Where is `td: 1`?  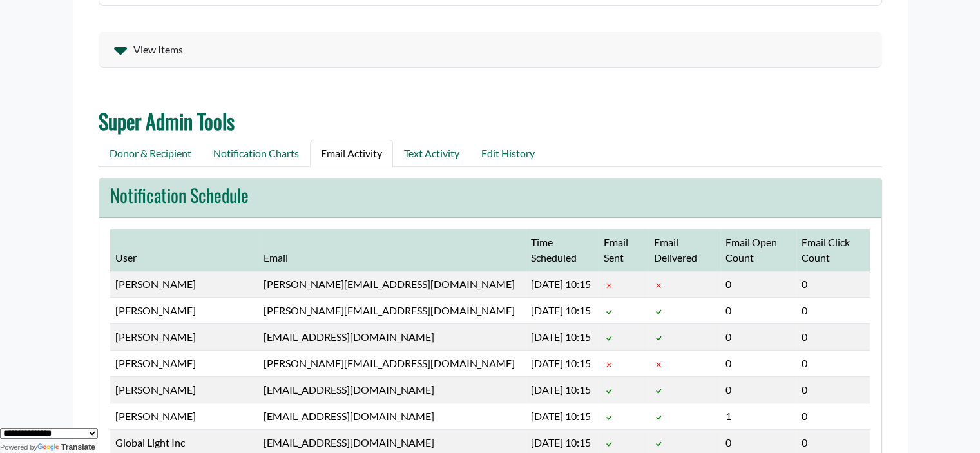 td: 1 is located at coordinates (758, 416).